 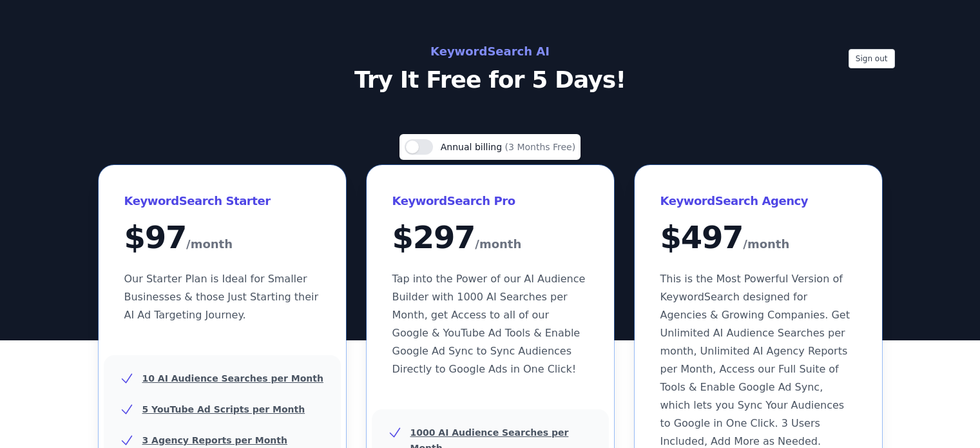 I want to click on span: Tap into the Power of our AI Audience Builder with 1000 AI Searches per Month, get Access to all ..., so click(x=489, y=324).